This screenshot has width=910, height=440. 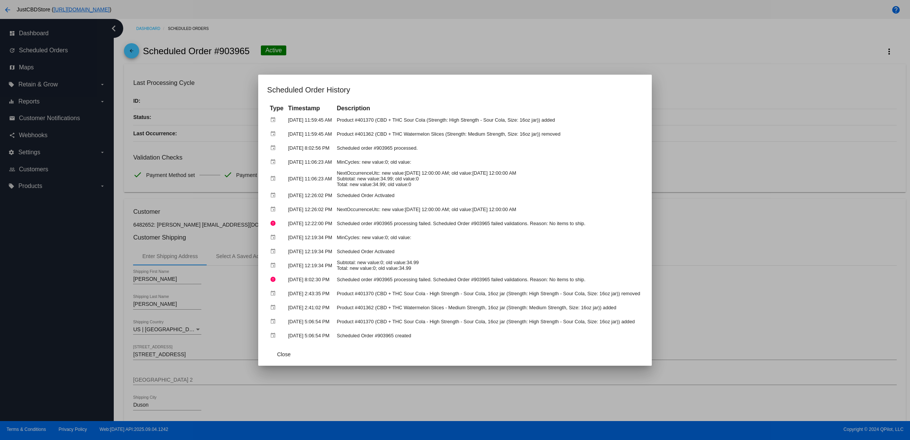 I want to click on td: Subtotal: new value:0; old value:34.99 Total: new value:0; old value:34.99, so click(x=488, y=265).